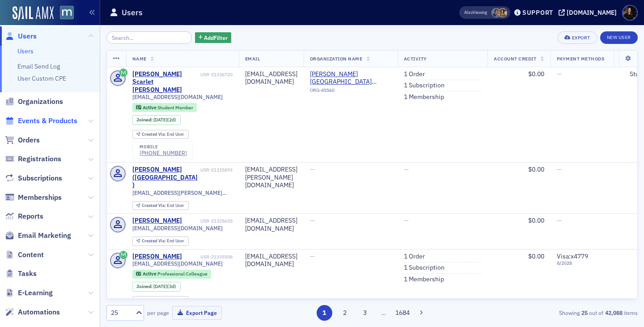  Describe the element at coordinates (552, 312) in the screenshot. I see `div: Showing out of items` at that location.